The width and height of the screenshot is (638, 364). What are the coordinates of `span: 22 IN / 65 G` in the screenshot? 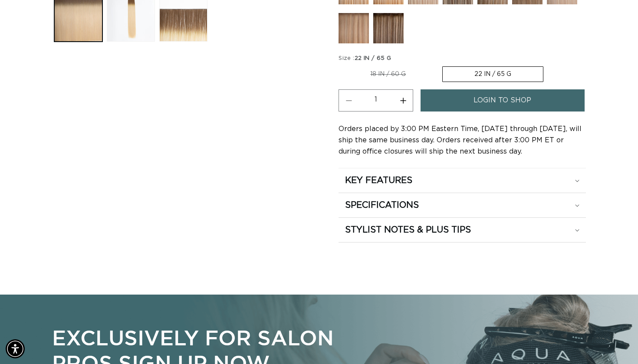 It's located at (373, 58).